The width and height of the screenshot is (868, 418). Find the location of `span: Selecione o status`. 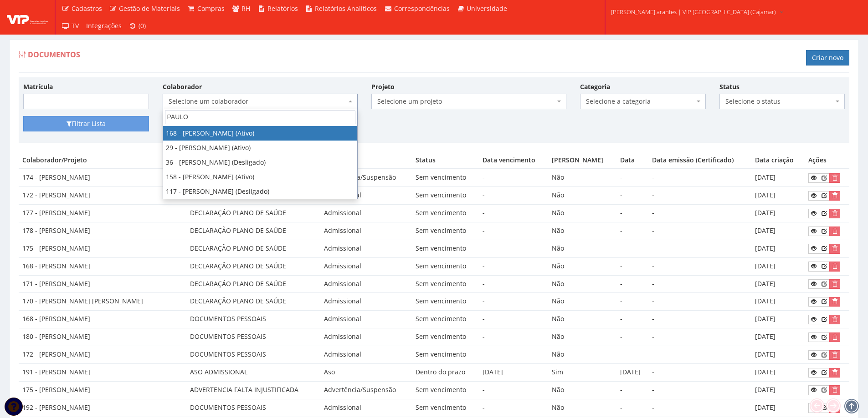

span: Selecione o status is located at coordinates (779, 101).